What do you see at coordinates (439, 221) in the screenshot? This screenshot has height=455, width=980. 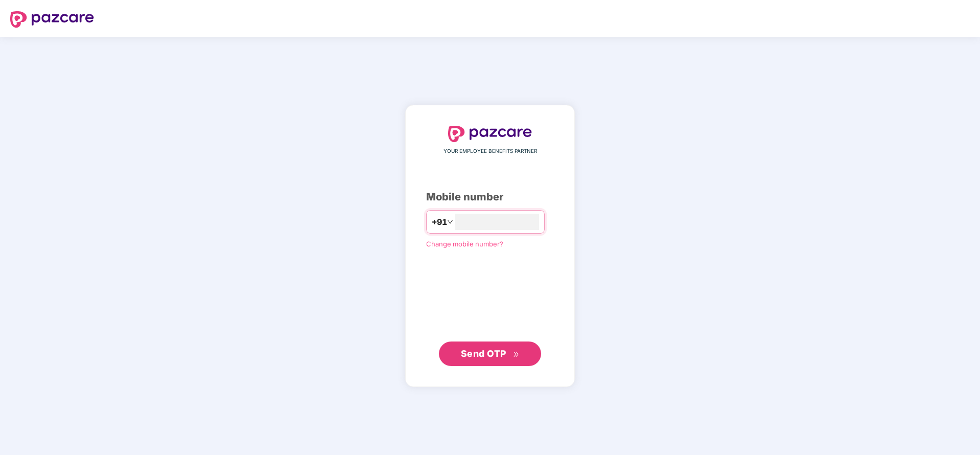 I see `span: +91` at bounding box center [439, 221].